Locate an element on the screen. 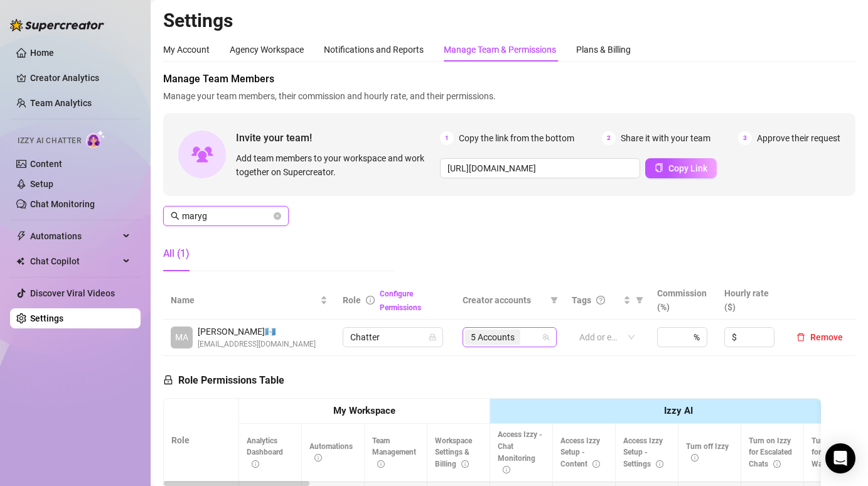 This screenshot has width=868, height=486. span: close-circle is located at coordinates (278, 216).